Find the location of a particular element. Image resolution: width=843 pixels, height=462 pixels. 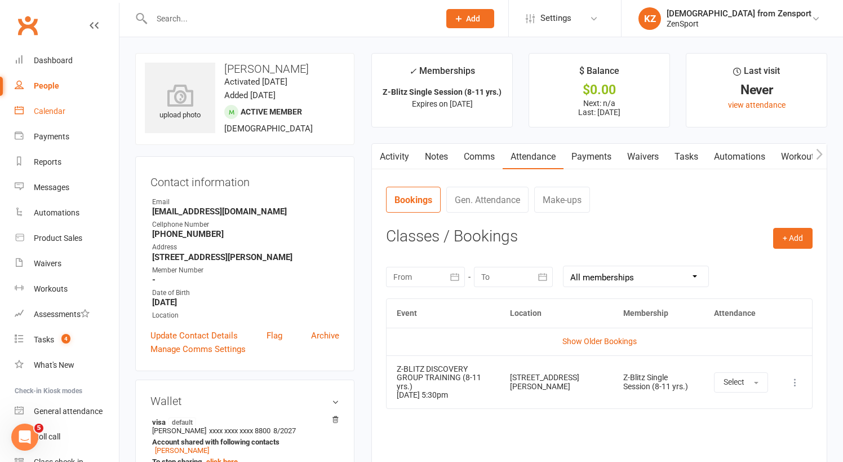

a: General attendance kiosk mode is located at coordinates (66, 411).